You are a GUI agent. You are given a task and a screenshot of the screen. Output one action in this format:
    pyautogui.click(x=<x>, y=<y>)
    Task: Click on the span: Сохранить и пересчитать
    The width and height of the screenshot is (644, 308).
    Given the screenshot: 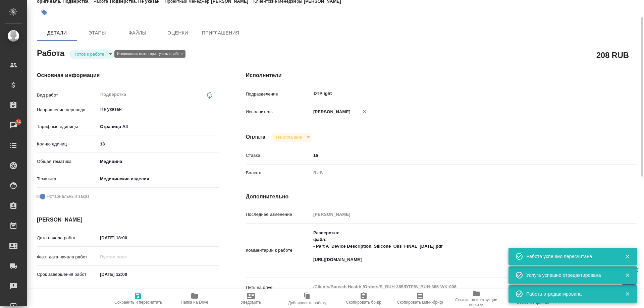 What is the action you would take?
    pyautogui.click(x=138, y=302)
    